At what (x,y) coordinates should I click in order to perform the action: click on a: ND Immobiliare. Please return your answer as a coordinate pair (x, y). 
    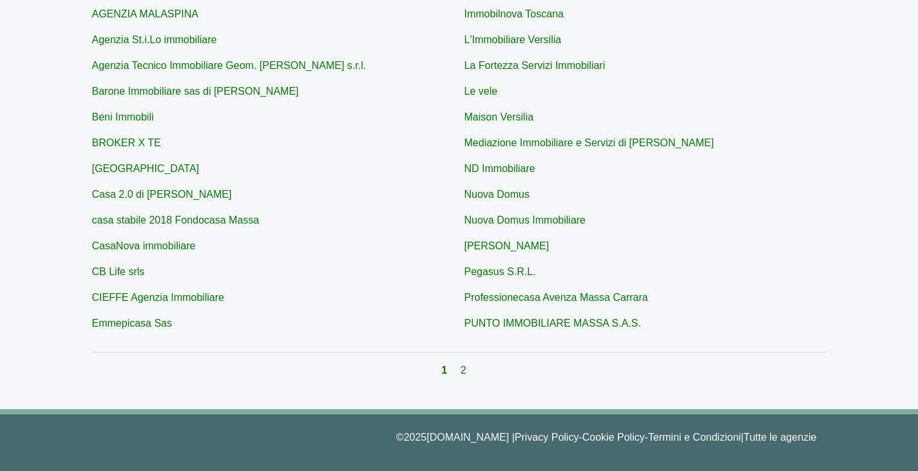
    Looking at the image, I should click on (500, 168).